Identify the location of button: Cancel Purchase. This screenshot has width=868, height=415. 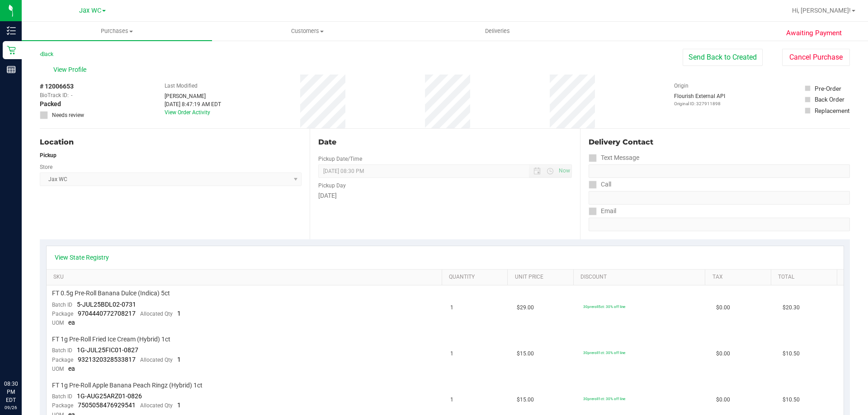
(815, 57).